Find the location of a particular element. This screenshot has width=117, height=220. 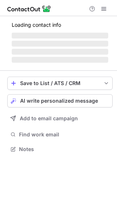

button: save-profile-one-click is located at coordinates (60, 83).